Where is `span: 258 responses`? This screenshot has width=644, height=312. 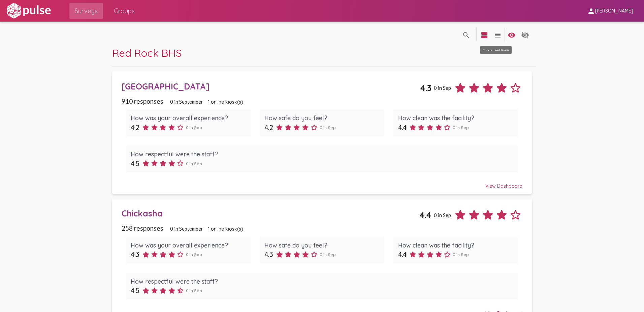 span: 258 responses is located at coordinates (142, 228).